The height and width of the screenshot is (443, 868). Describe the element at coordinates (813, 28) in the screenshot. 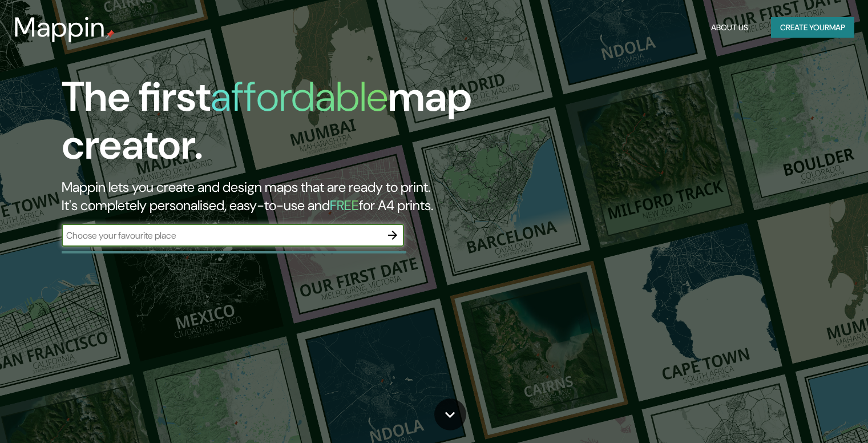

I see `button: Create yourmap` at that location.